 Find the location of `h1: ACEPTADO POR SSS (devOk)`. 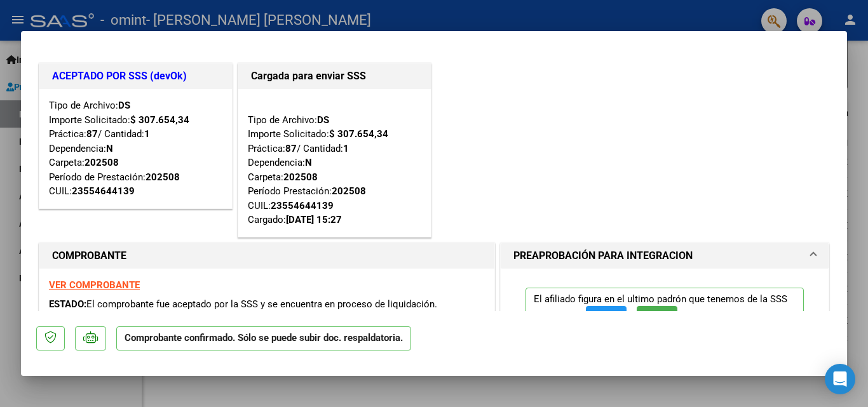

h1: ACEPTADO POR SSS (devOk) is located at coordinates (135, 76).